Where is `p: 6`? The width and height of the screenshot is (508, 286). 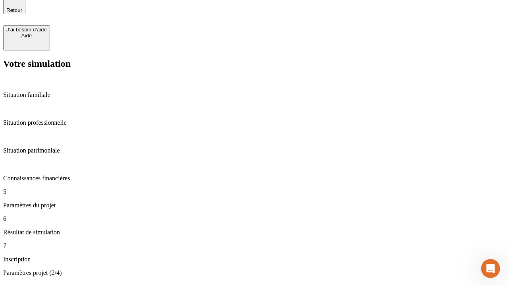 p: 6 is located at coordinates (254, 219).